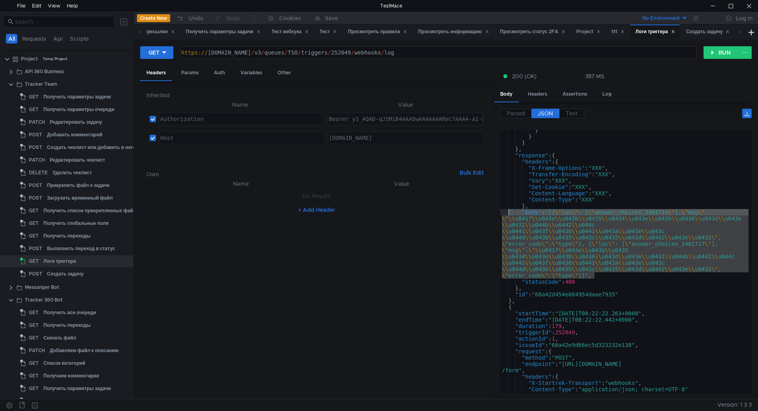  What do you see at coordinates (317, 210) in the screenshot?
I see `button: + Add Header` at bounding box center [317, 210].